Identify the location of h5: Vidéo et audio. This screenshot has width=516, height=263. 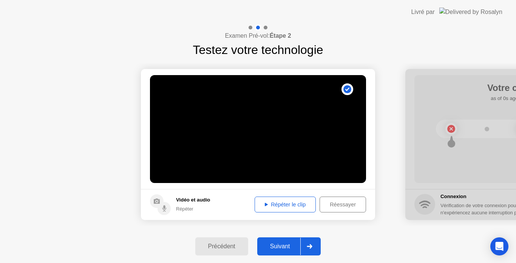
(193, 200).